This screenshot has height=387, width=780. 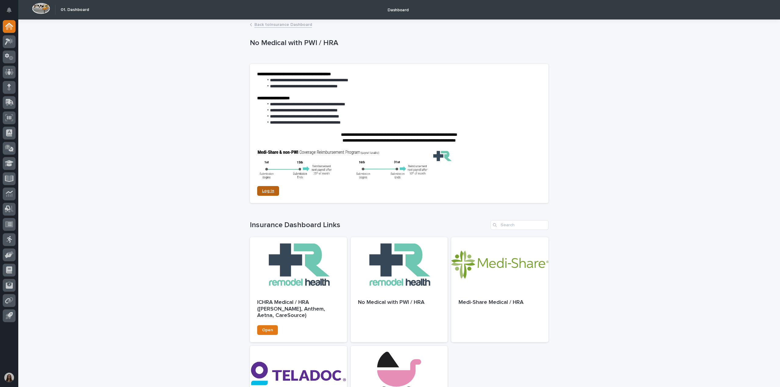 What do you see at coordinates (520, 225) in the screenshot?
I see `div: Search` at bounding box center [520, 225].